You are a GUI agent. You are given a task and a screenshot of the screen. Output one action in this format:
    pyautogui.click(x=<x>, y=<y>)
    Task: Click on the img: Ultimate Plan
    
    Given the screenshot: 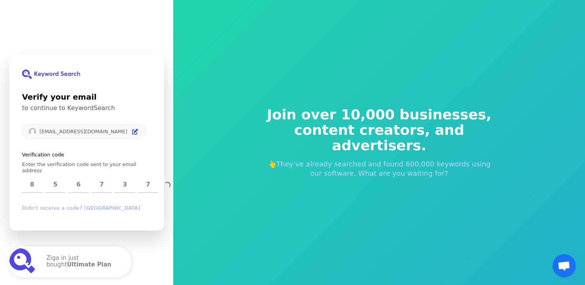 What is the action you would take?
    pyautogui.click(x=23, y=262)
    